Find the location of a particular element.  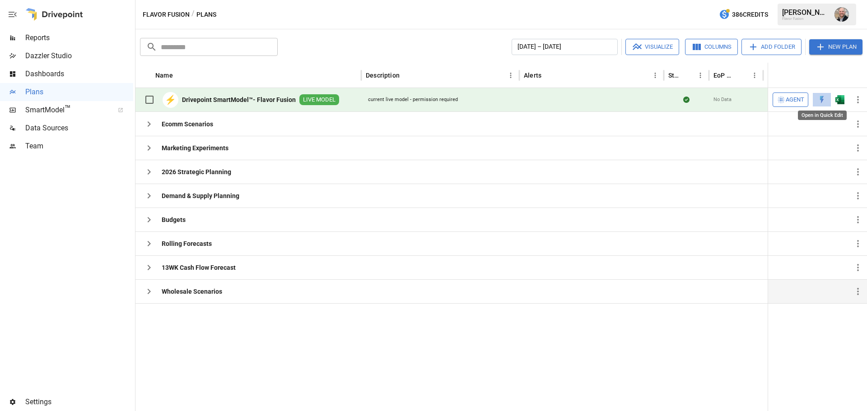

span: Plans is located at coordinates (79, 92).